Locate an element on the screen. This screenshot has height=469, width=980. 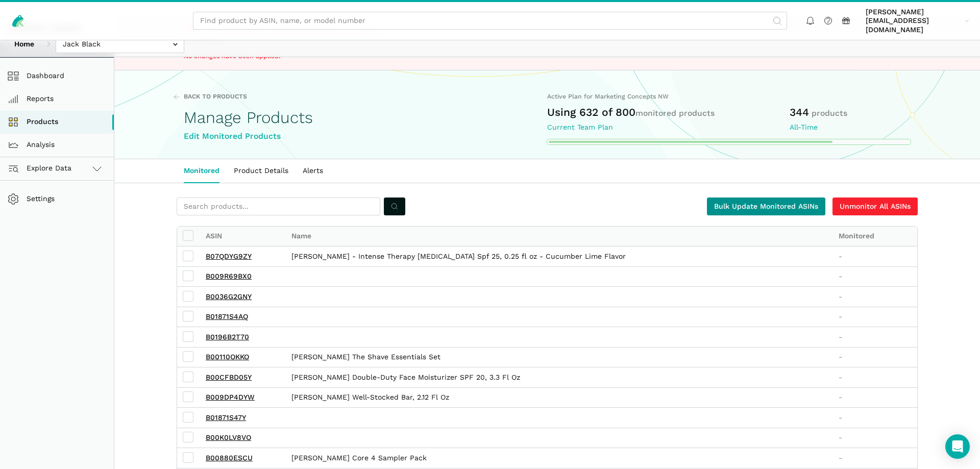
a: B01871S4AQ is located at coordinates (227, 316).